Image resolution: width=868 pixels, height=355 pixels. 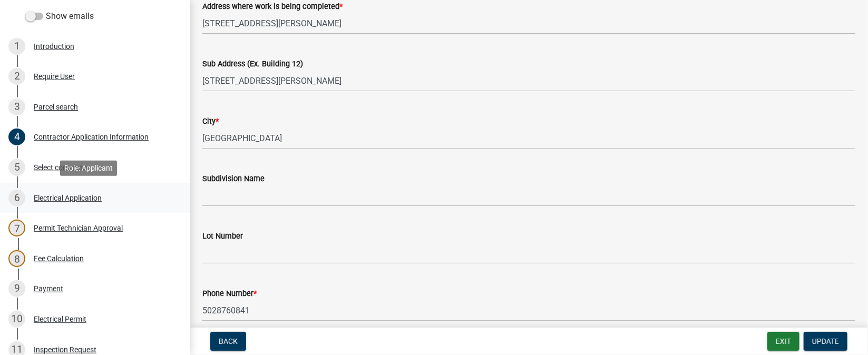 What do you see at coordinates (17, 46) in the screenshot?
I see `div: 1` at bounding box center [17, 46].